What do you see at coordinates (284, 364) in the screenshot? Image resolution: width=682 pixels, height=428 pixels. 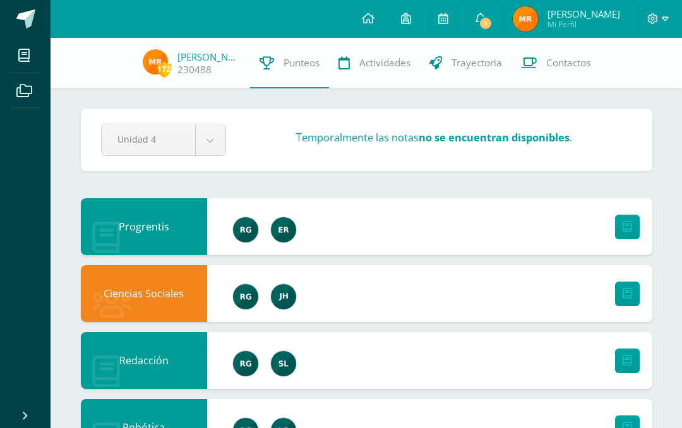 I see `img: aeec87acf9f73d1a1c3505d5770713a8.png` at bounding box center [284, 364].